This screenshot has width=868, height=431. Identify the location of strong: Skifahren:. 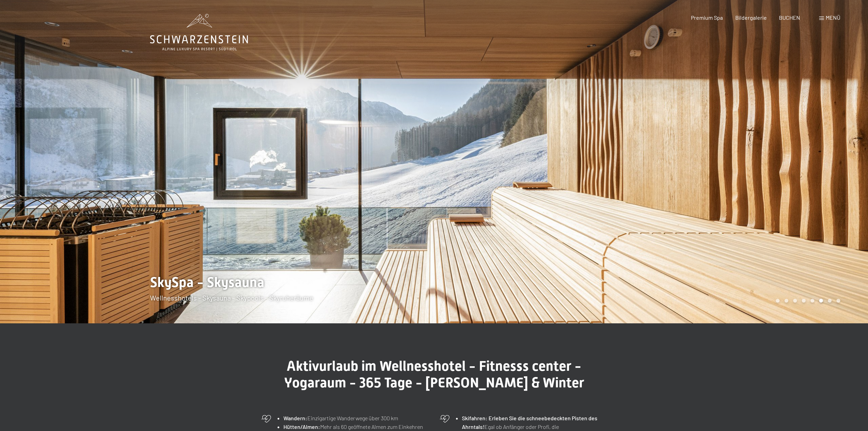
(475, 418).